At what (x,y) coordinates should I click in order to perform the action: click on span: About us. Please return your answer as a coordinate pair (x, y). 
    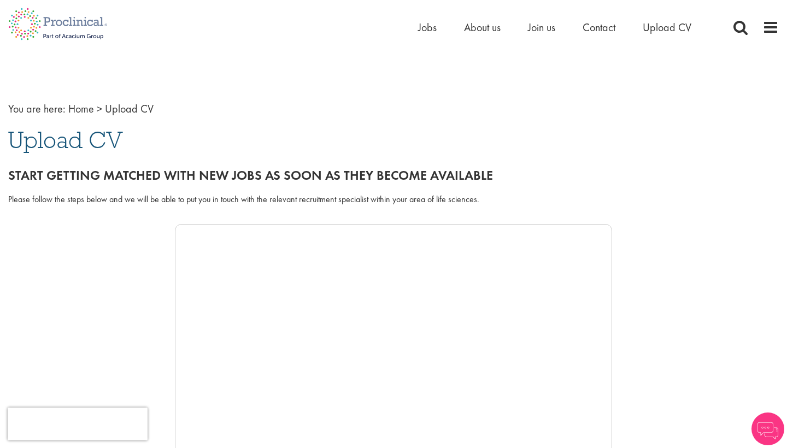
    Looking at the image, I should click on (482, 27).